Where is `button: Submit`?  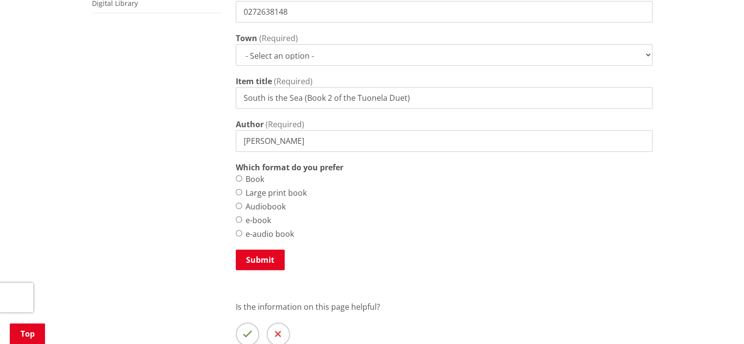 button: Submit is located at coordinates (260, 260).